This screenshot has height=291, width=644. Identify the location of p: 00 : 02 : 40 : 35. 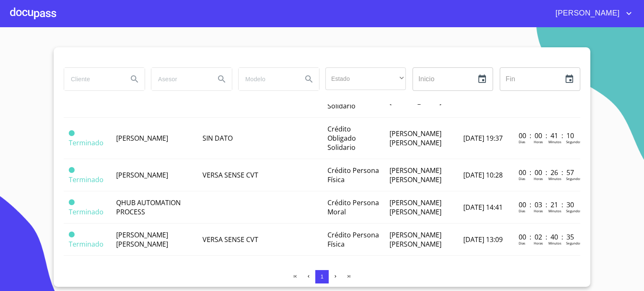
(546, 237).